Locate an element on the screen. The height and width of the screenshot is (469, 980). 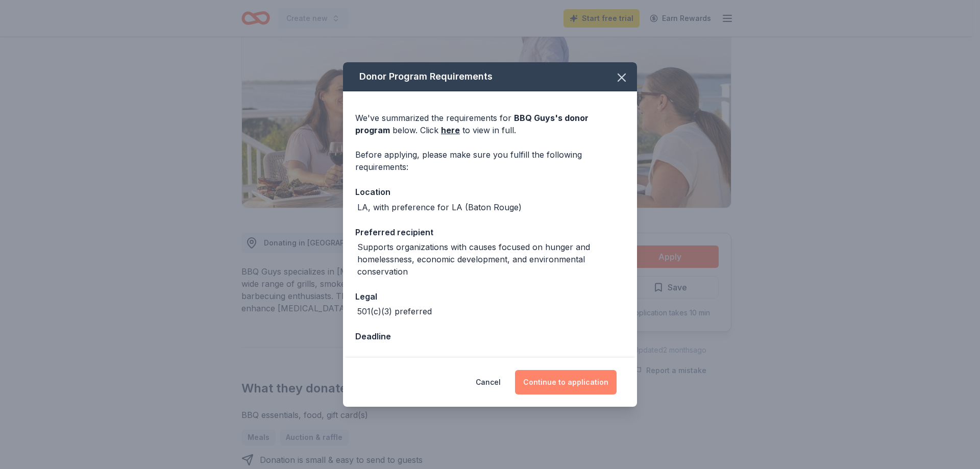
button: Cancel is located at coordinates (488, 382).